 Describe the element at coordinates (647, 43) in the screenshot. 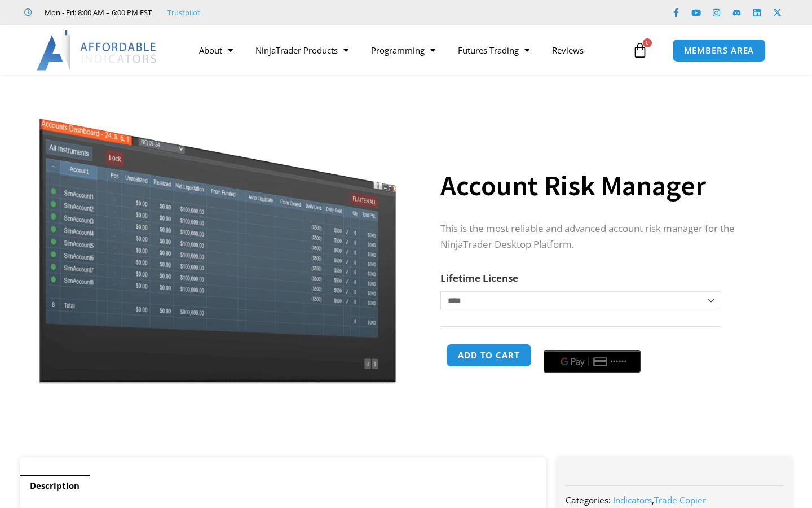

I see `span: 0` at that location.